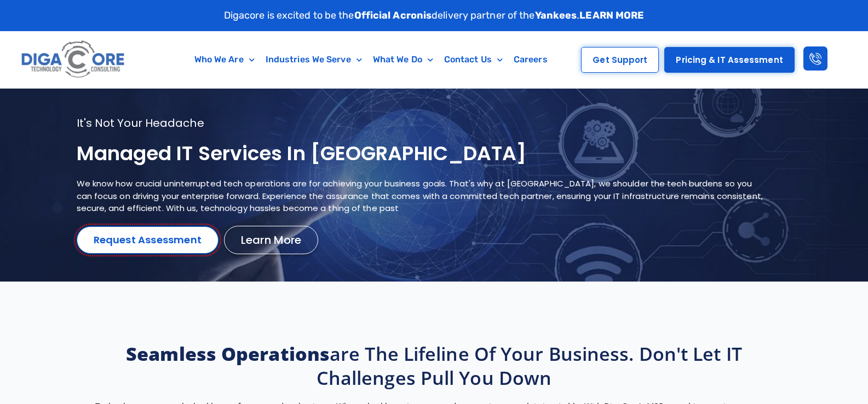 This screenshot has width=868, height=404. Describe the element at coordinates (224, 59) in the screenshot. I see `a: Who We Are` at that location.